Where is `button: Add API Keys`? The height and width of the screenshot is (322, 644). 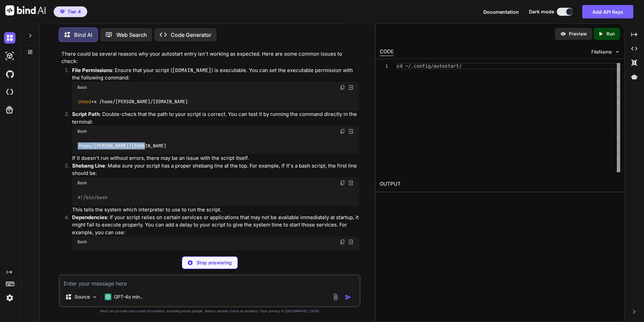 button: Add API Keys is located at coordinates (607, 11).